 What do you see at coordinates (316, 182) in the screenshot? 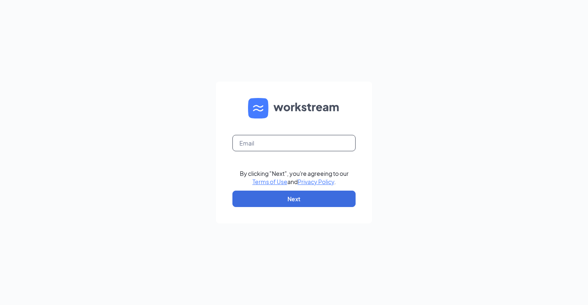
I see `a: Privacy Policy` at bounding box center [316, 182].